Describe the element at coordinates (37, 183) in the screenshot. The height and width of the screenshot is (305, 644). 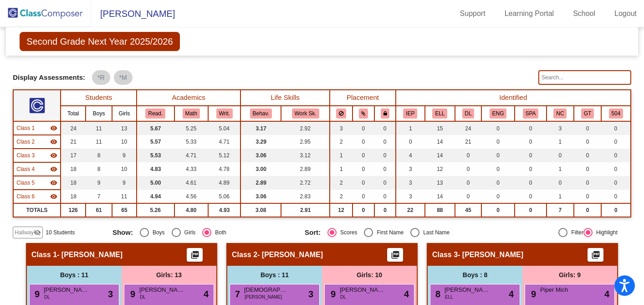
I see `td: No teacher - Mrs. Blum` at that location.